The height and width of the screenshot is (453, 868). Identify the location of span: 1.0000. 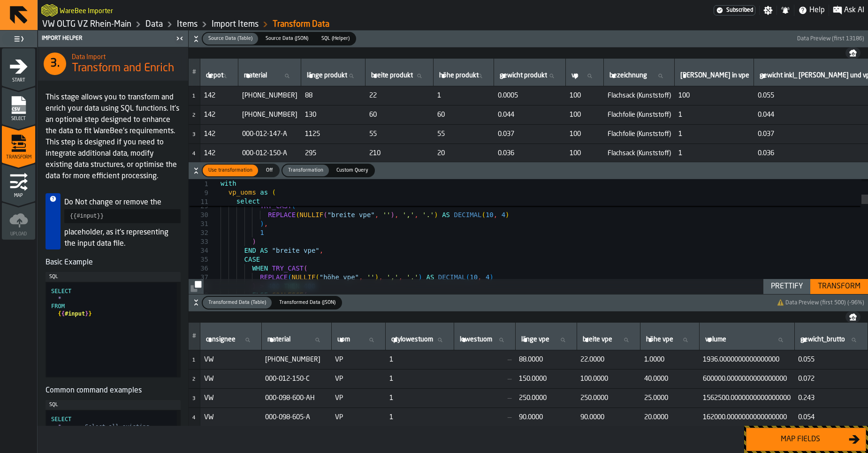
(670, 360).